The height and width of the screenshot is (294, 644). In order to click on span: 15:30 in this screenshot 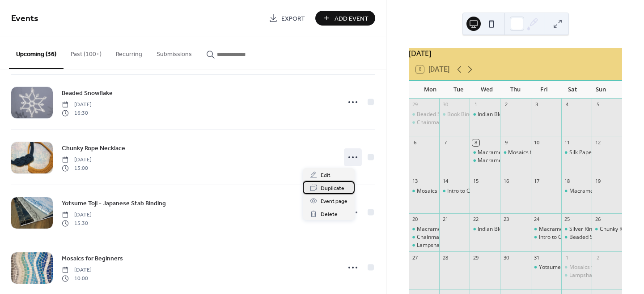, I will do `click(76, 222)`.